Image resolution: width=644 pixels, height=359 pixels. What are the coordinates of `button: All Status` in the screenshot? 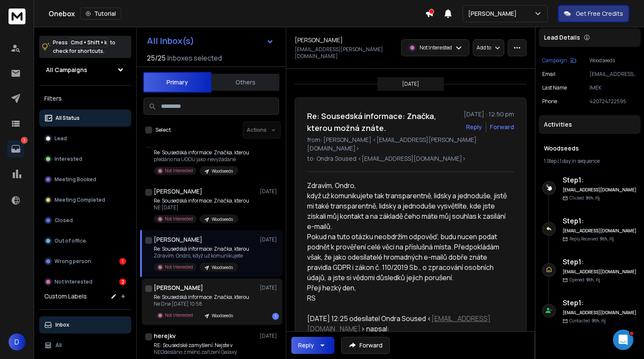 It's located at (85, 118).